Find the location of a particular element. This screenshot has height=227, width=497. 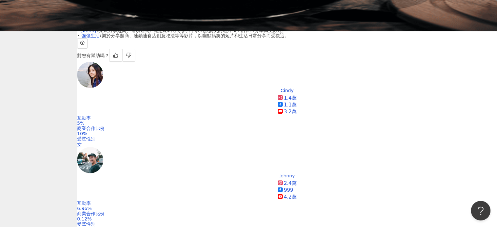

a: 強強生活 is located at coordinates (90, 36).